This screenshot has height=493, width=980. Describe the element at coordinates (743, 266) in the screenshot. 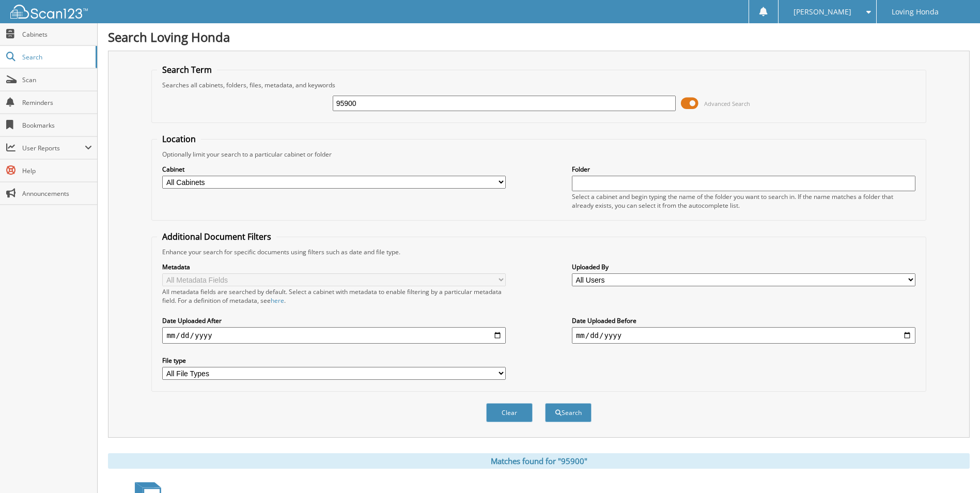

I see `label: Uploaded By` at that location.